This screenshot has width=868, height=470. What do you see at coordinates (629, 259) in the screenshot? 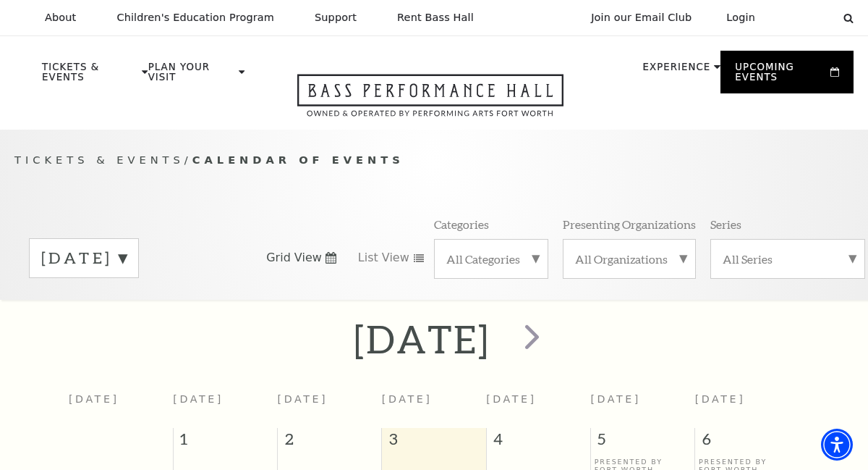
I see `label: All Organizations` at bounding box center [629, 259].